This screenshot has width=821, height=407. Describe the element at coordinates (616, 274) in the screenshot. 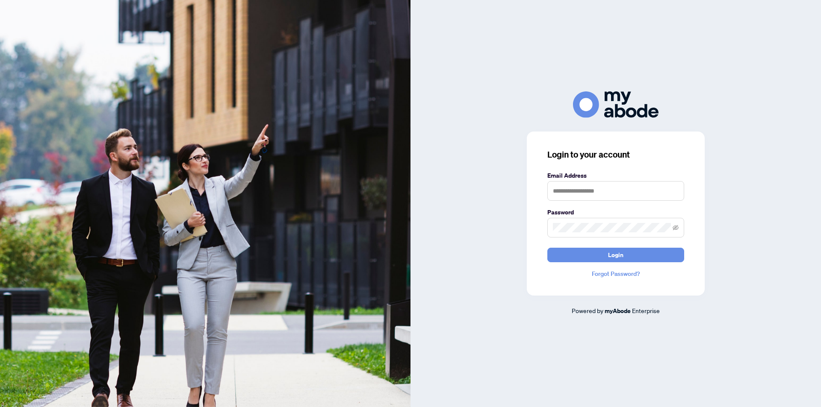

I see `a: Forgot Password?` at that location.